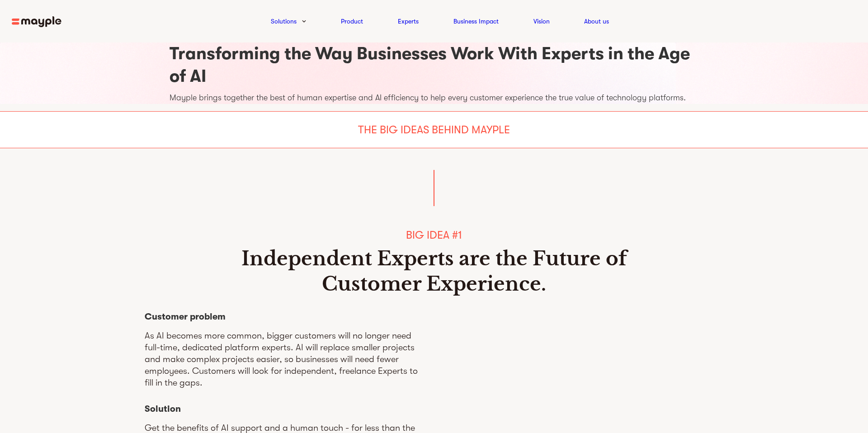 The image size is (868, 433). I want to click on a: Experts, so click(408, 21).